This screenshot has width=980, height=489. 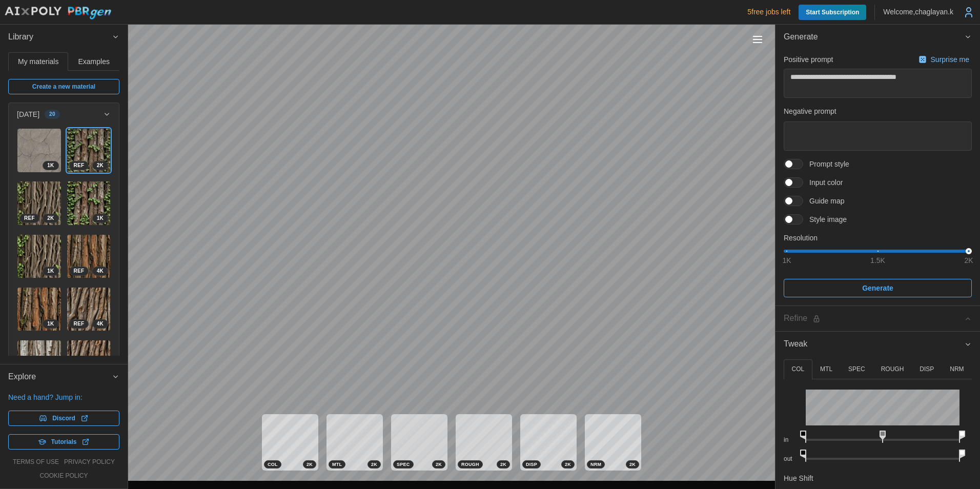 I want to click on p: 5 free jobs left, so click(x=769, y=12).